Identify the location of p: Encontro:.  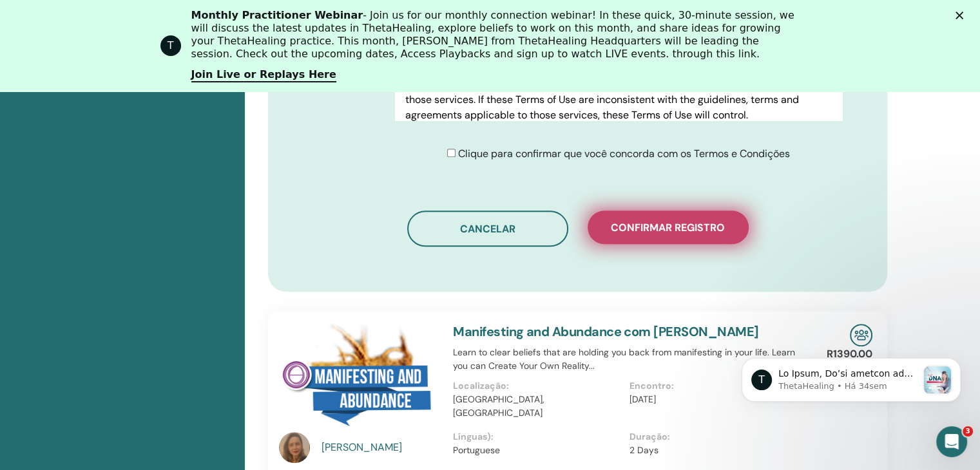
(713, 386).